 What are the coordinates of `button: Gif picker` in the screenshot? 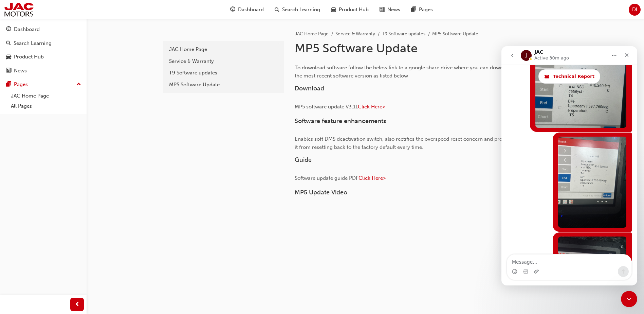 It's located at (24, 226).